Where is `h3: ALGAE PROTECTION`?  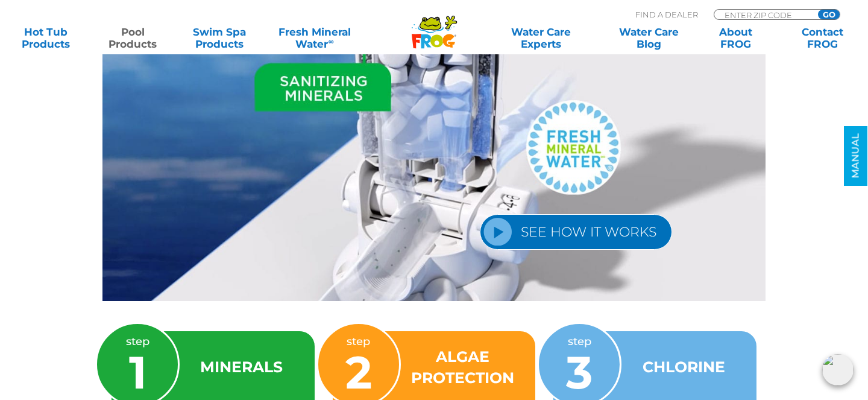
h3: ALGAE PROTECTION is located at coordinates (463, 367).